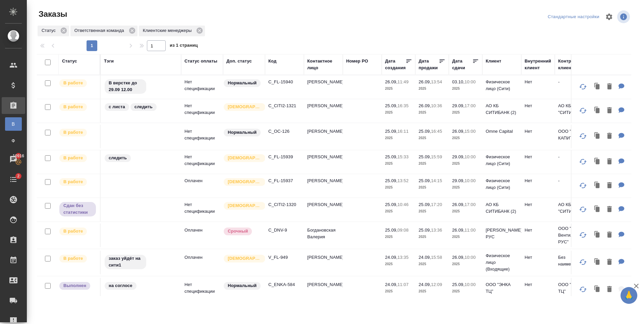 This screenshot has width=644, height=324. What do you see at coordinates (242, 285) in the screenshot?
I see `p: Нормальный` at bounding box center [242, 285].